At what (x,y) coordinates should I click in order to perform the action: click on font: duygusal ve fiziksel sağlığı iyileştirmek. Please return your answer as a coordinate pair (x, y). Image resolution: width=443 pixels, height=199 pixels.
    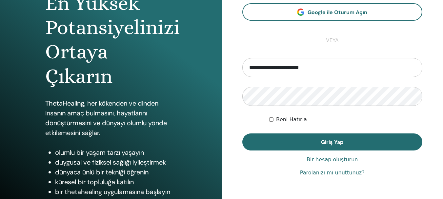
    Looking at the image, I should click on (110, 162).